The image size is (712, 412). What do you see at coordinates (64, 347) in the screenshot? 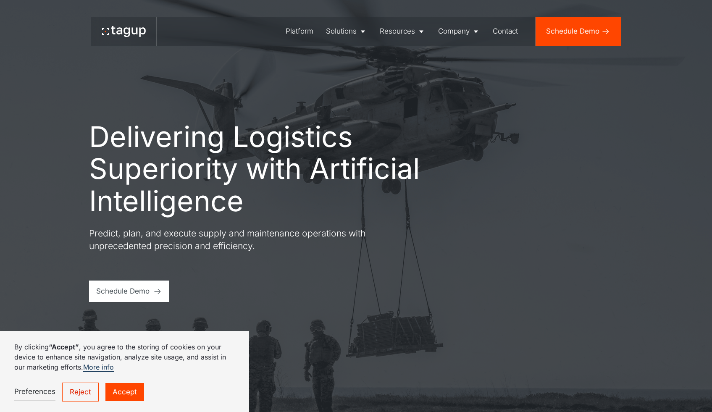
I see `strong: “Accept”` at bounding box center [64, 347].